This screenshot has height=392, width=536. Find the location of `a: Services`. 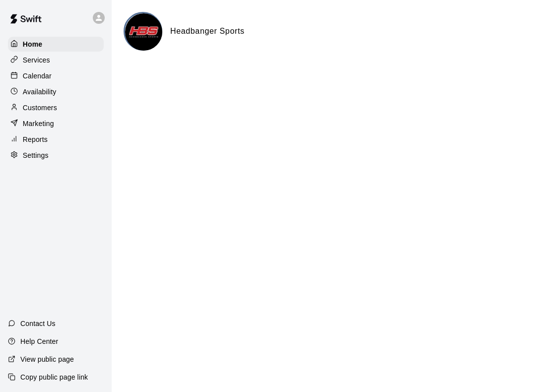

a: Services is located at coordinates (56, 60).